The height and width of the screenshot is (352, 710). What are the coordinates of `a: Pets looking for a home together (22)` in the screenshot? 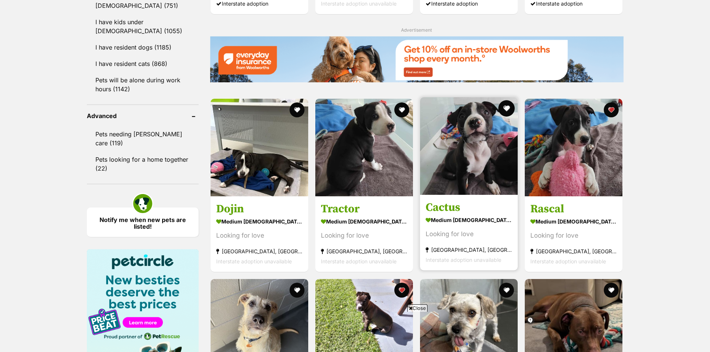 It's located at (143, 164).